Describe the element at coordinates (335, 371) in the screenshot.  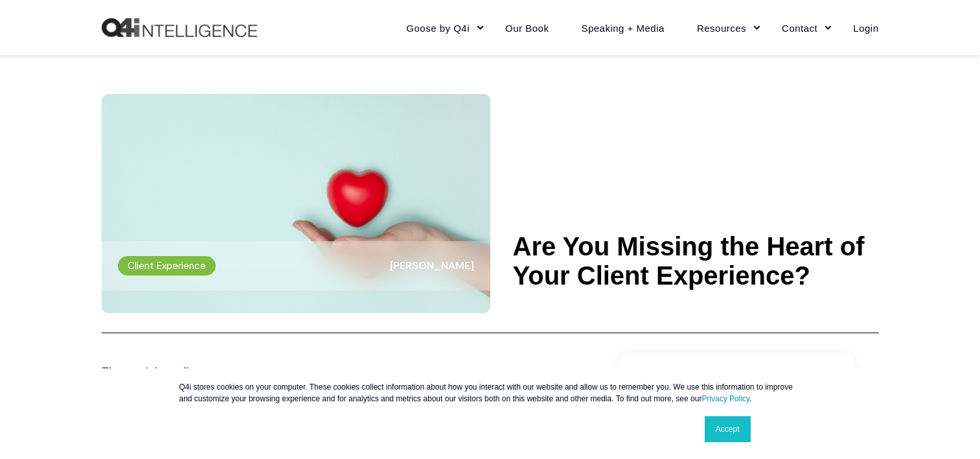
I see `p: The straight-talk summary` at that location.